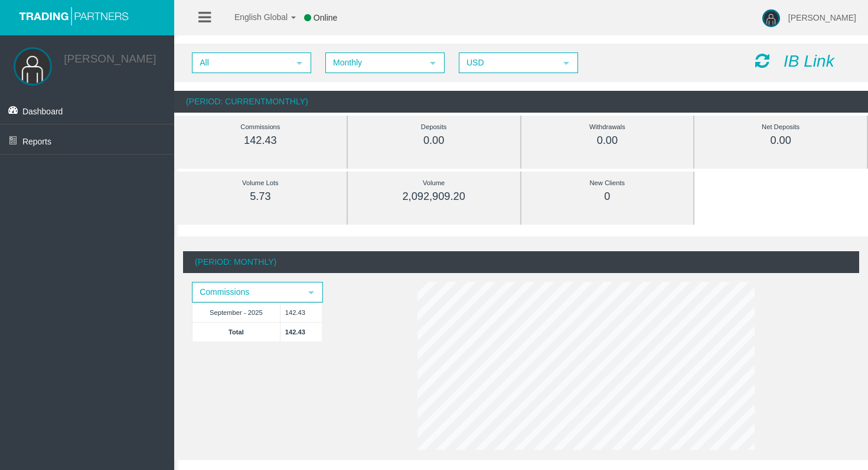 Image resolution: width=868 pixels, height=470 pixels. What do you see at coordinates (375, 62) in the screenshot?
I see `span: Monthly` at bounding box center [375, 62].